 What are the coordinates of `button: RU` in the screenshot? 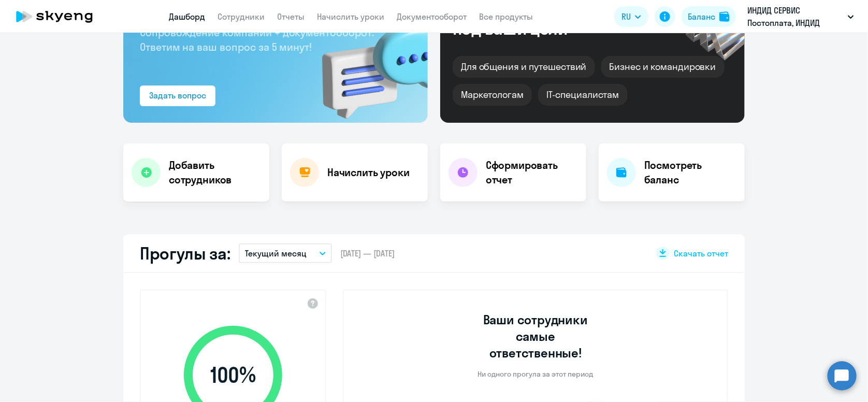 It's located at (632, 17).